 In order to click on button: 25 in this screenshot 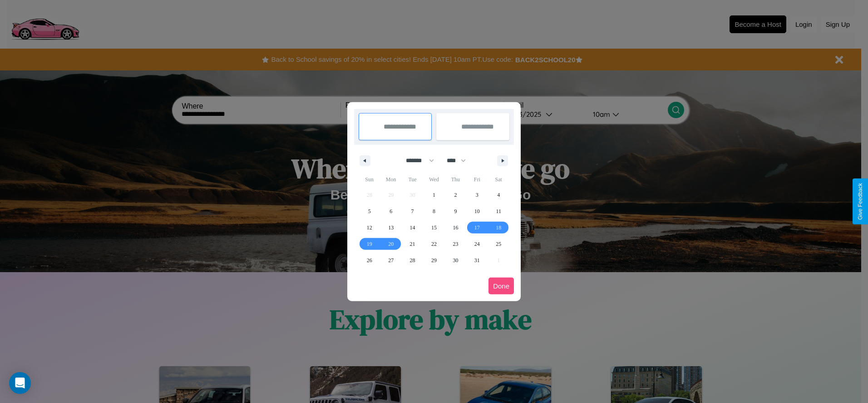, I will do `click(498, 244)`.